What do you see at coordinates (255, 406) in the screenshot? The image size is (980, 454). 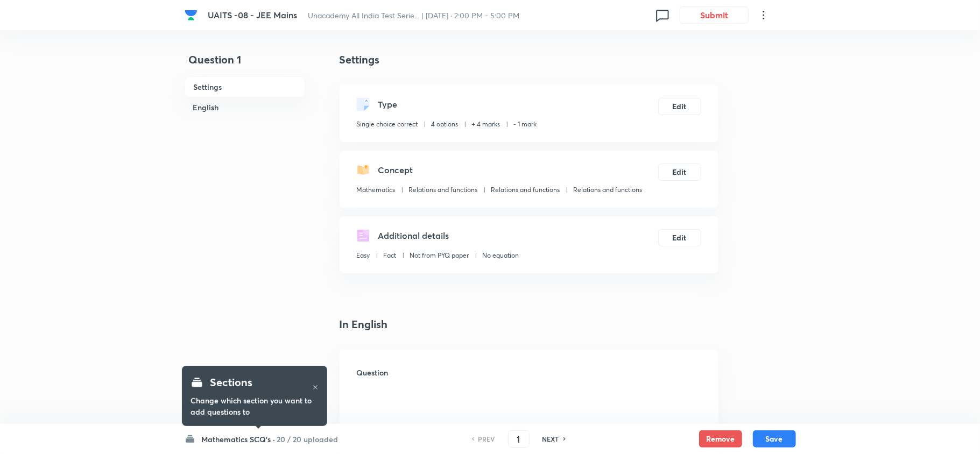 I see `h6: Change which section you want to add questions to` at bounding box center [255, 406].